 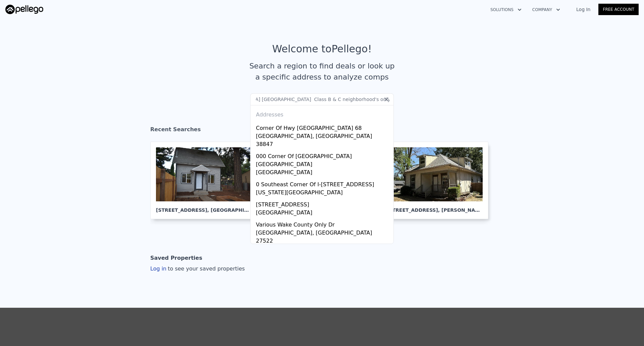 What do you see at coordinates (322, 114) in the screenshot?
I see `div: Addresses` at bounding box center [322, 114].